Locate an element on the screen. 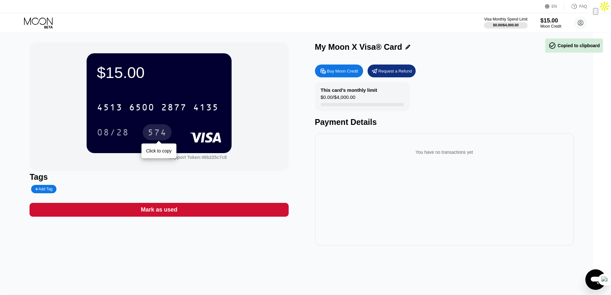  div: 2877 is located at coordinates (174, 108).